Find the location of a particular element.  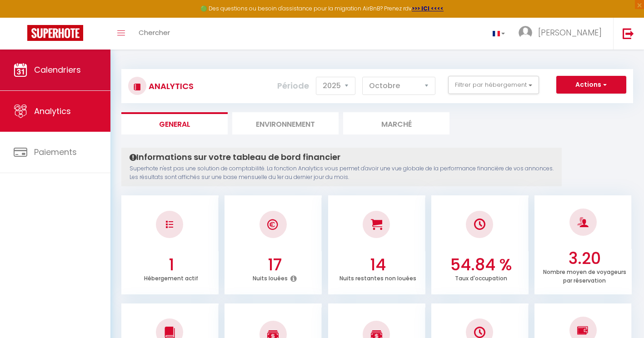

p: Nuits louées is located at coordinates (270, 277).